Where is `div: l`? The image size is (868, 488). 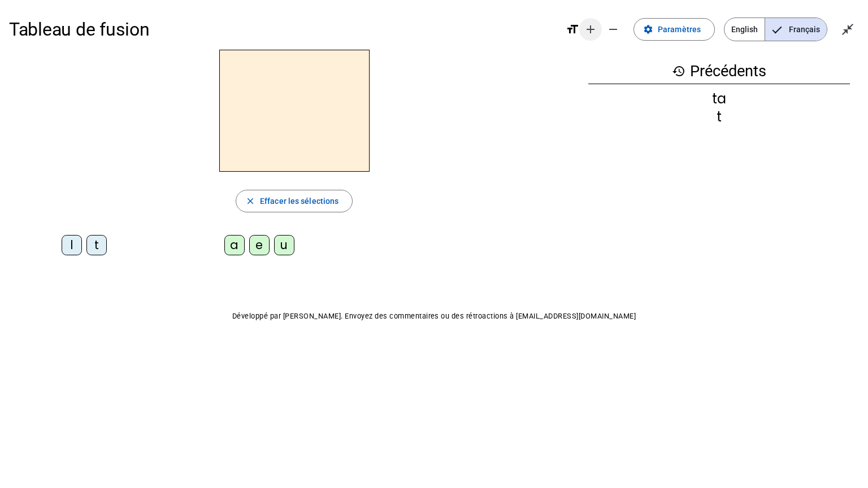 div: l is located at coordinates (72, 245).